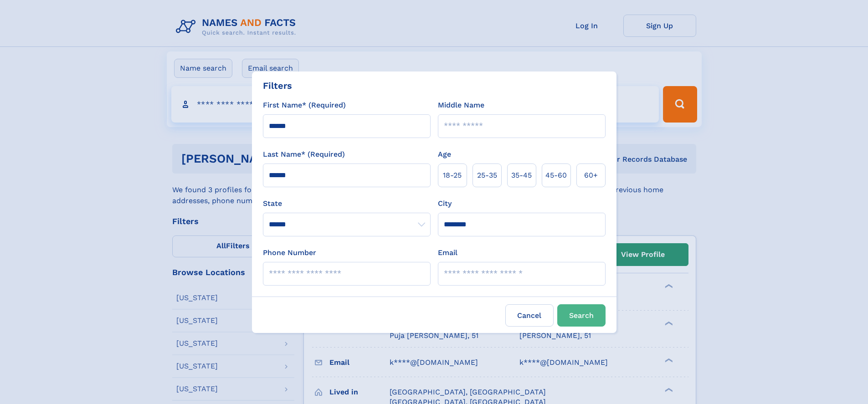 The width and height of the screenshot is (868, 404). Describe the element at coordinates (530, 315) in the screenshot. I see `label: Cancel` at that location.